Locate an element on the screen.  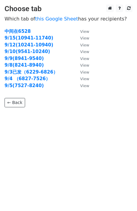
a: 9/10(9541-10240) is located at coordinates (27, 52).